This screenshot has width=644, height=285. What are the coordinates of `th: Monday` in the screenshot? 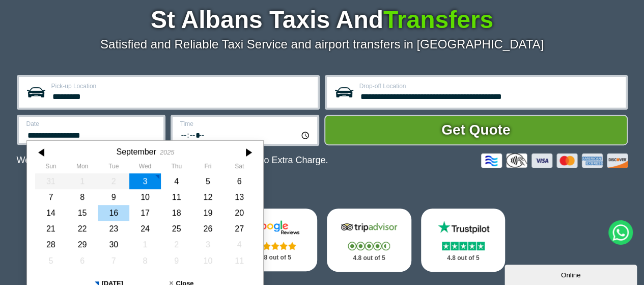 It's located at (82, 168).